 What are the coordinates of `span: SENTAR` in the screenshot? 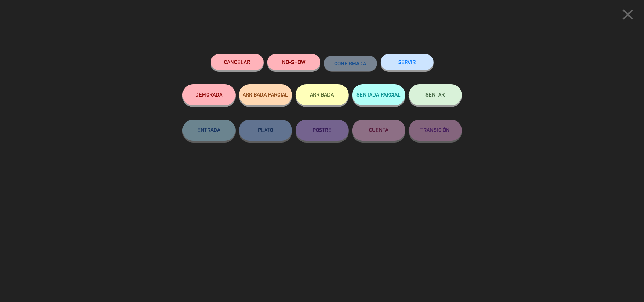 It's located at (436, 94).